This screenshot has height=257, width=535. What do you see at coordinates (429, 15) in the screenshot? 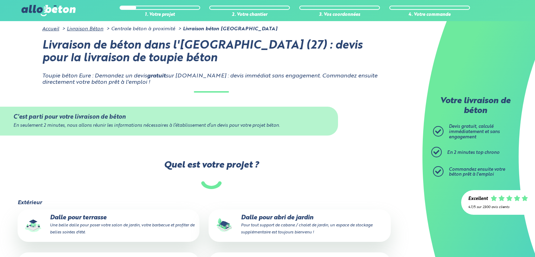
I see `div: 4. Votre commande` at bounding box center [429, 15].